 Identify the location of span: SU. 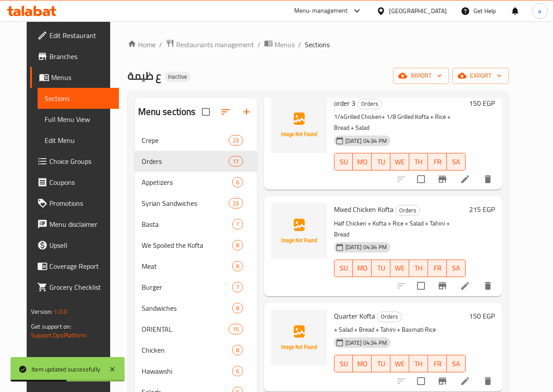
(344, 268).